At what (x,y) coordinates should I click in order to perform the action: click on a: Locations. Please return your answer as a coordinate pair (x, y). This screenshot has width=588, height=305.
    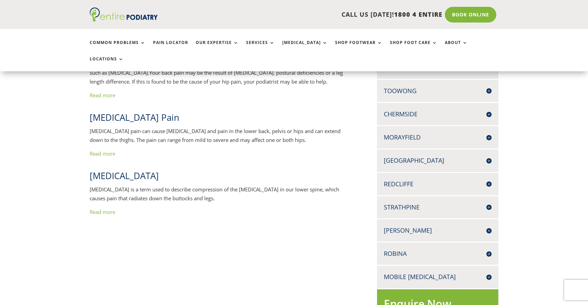
    Looking at the image, I should click on (107, 64).